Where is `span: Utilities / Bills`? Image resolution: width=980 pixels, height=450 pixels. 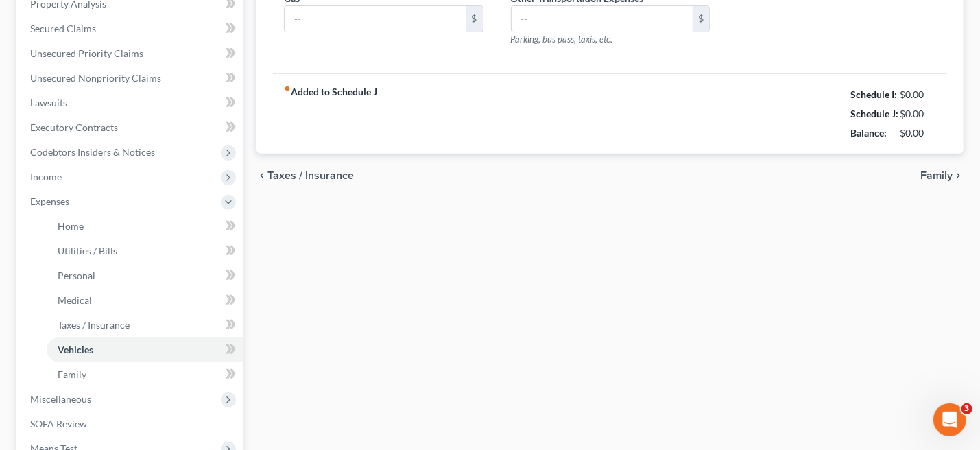
span: Utilities / Bills is located at coordinates (87, 251).